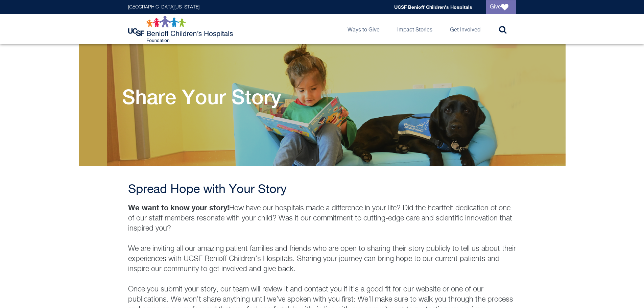  What do you see at coordinates (415, 29) in the screenshot?
I see `a: Impact Stories` at bounding box center [415, 29].